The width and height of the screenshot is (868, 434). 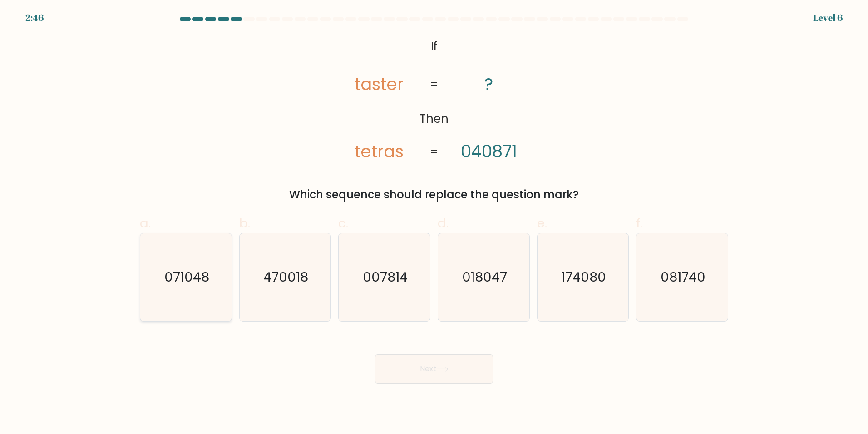 I want to click on text: 174080, so click(x=584, y=277).